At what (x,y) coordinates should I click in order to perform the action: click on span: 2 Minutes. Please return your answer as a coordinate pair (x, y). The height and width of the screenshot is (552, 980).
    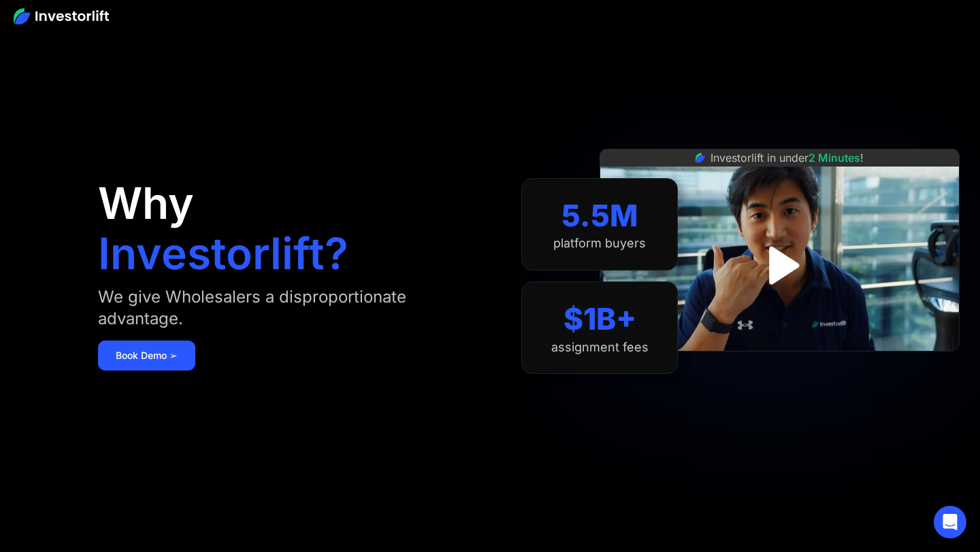
    Looking at the image, I should click on (834, 158).